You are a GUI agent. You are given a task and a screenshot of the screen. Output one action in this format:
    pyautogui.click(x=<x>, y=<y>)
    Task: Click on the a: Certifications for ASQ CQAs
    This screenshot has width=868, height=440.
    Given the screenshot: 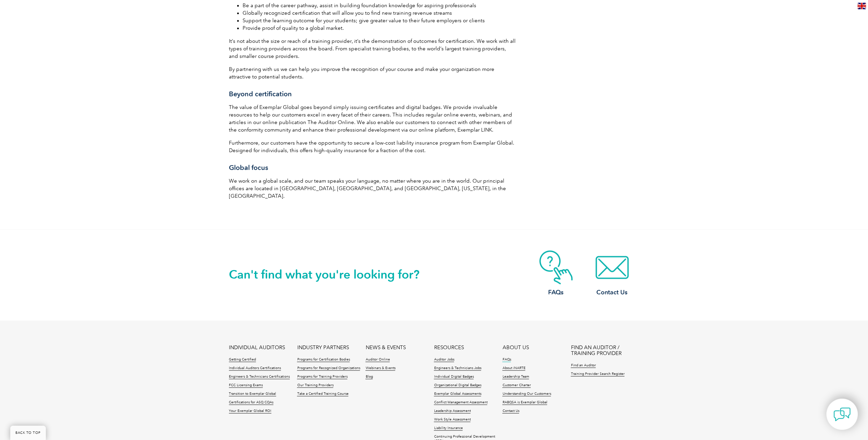 What is the action you would take?
    pyautogui.click(x=251, y=402)
    